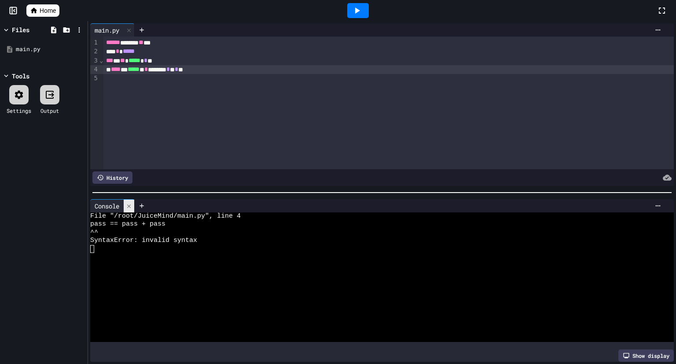 This screenshot has width=676, height=364. What do you see at coordinates (95, 70) in the screenshot?
I see `div: 4` at bounding box center [95, 70].